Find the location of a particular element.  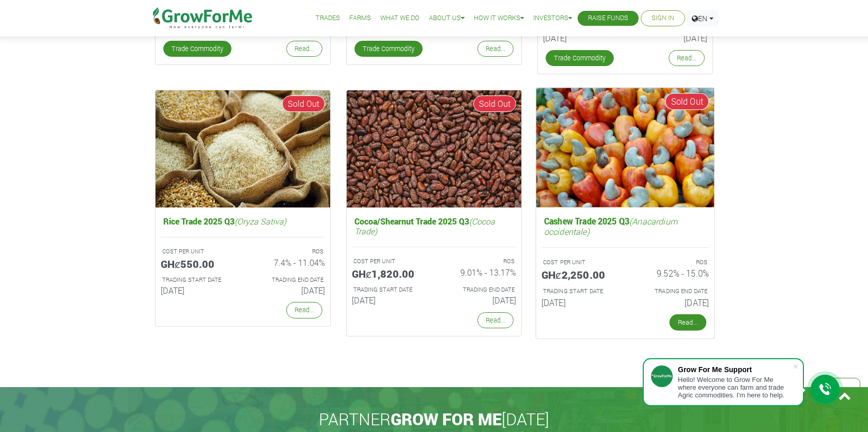

span: GROW FOR ME is located at coordinates (446, 419).